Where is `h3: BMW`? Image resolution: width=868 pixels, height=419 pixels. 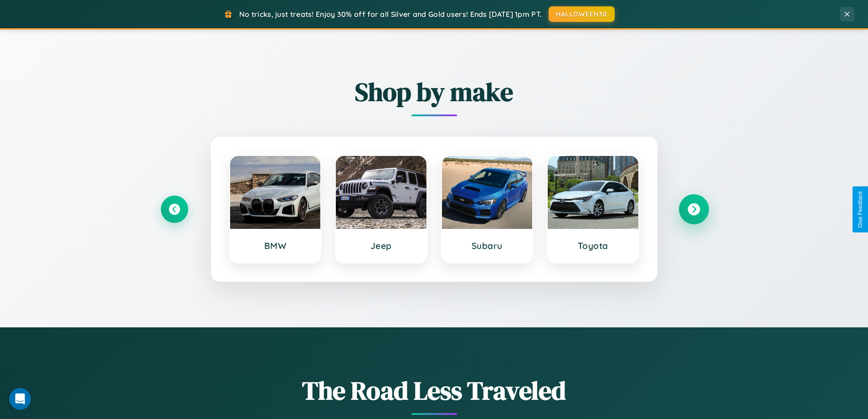 h3: BMW is located at coordinates (275, 246).